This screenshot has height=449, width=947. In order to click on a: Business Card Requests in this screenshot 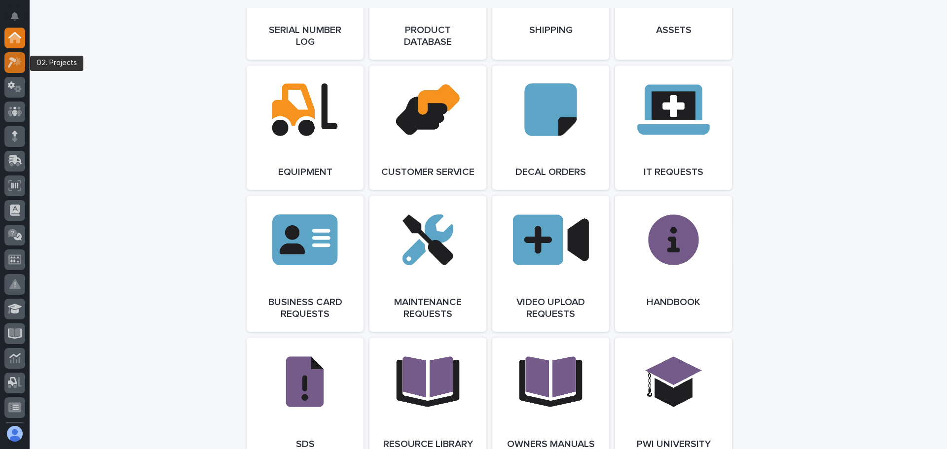, I will do `click(305, 264)`.